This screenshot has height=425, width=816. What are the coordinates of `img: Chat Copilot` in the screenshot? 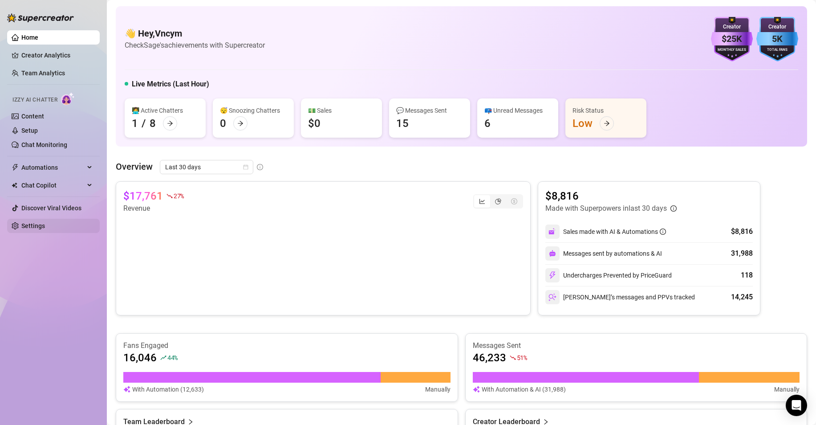 It's located at (14, 185).